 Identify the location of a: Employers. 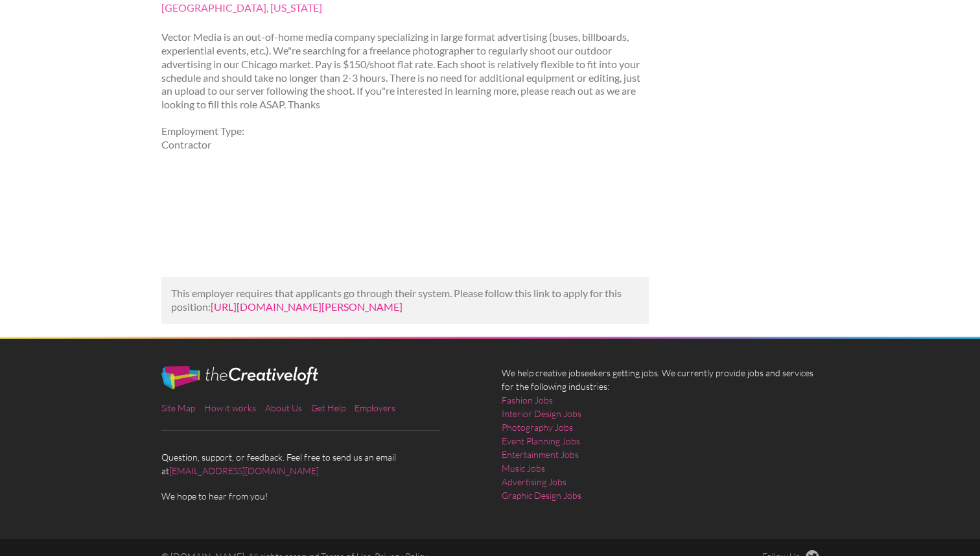
(375, 407).